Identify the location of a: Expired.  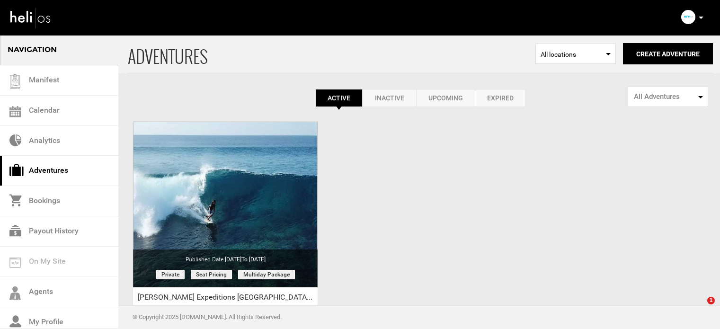
(500, 98).